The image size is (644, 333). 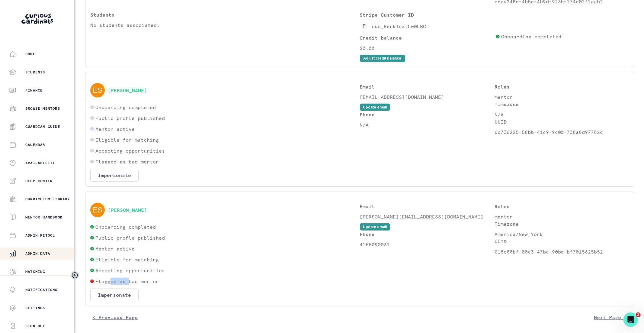 I want to click on span: 2, so click(x=638, y=314).